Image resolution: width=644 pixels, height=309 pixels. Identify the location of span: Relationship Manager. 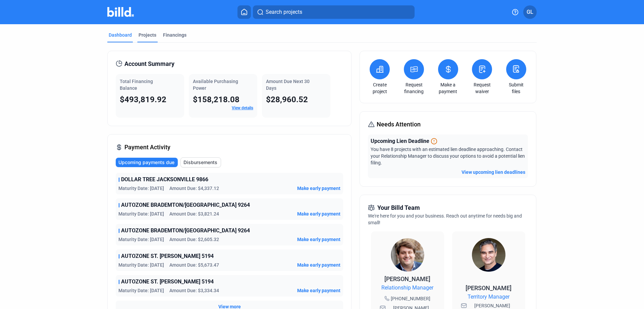
(407, 287).